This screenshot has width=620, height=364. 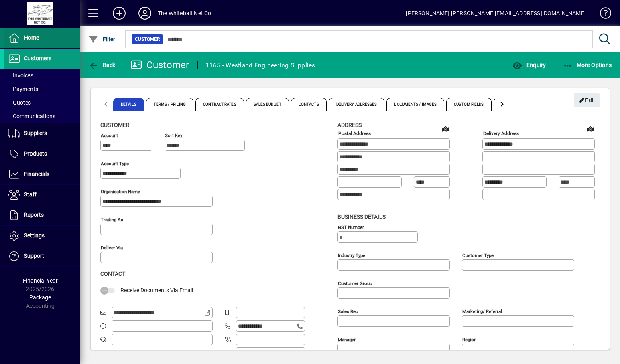 What do you see at coordinates (357, 105) in the screenshot?
I see `span: Delivery Addresses` at bounding box center [357, 105].